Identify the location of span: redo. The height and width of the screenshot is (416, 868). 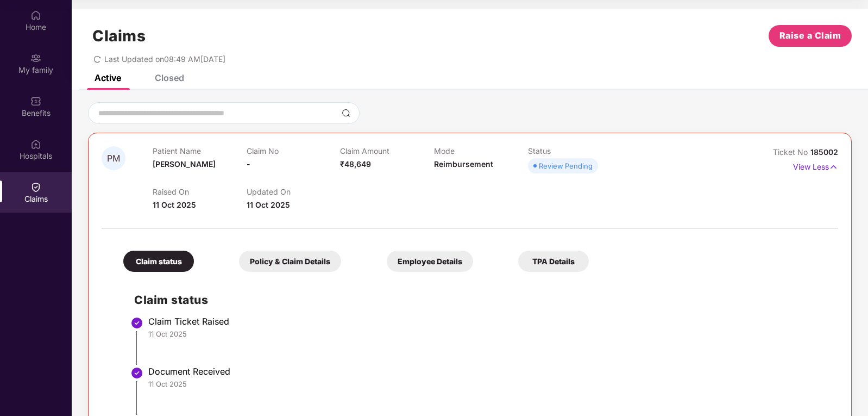
(97, 59).